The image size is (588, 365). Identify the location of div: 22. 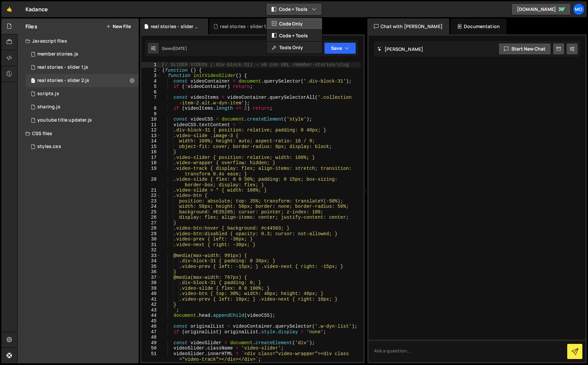
(151, 195).